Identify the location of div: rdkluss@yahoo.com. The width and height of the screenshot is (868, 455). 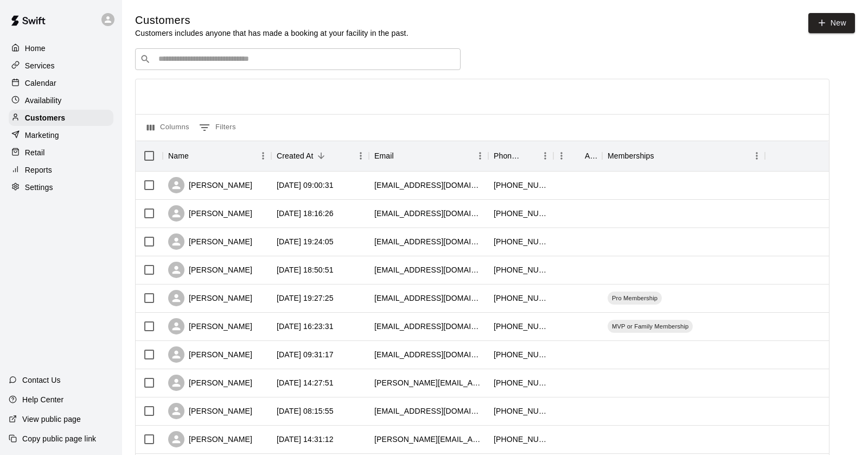
(429, 242).